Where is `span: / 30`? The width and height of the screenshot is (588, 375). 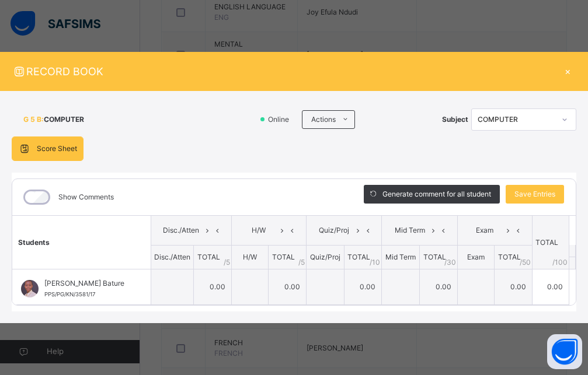 span: / 30 is located at coordinates (450, 262).